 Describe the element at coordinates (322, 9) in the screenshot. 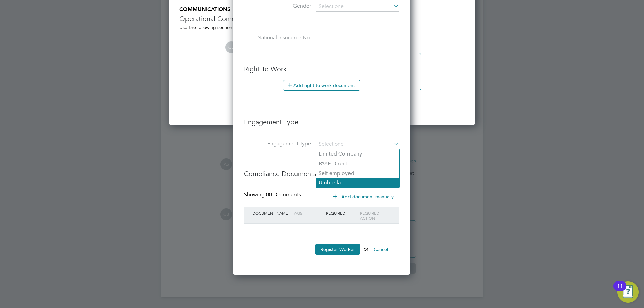

I see `h5: COMMUNICATIONS` at that location.